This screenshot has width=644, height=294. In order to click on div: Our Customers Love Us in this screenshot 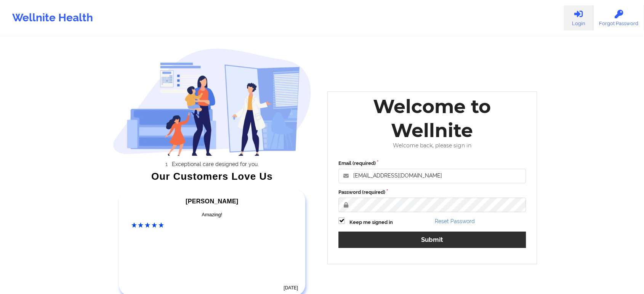, I will do `click(212, 177)`.